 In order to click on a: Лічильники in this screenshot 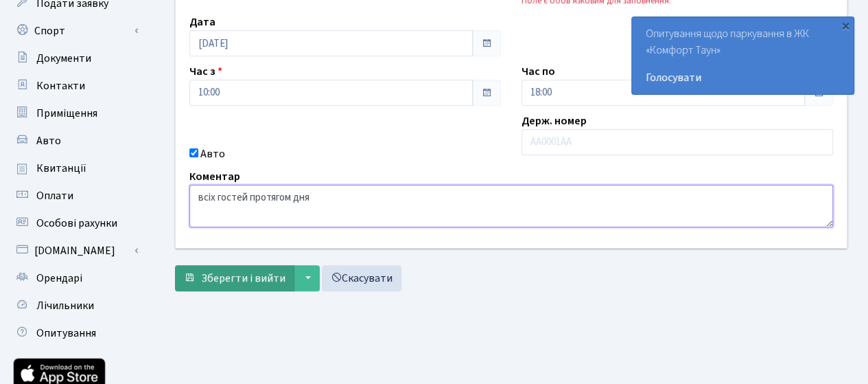, I will do `click(76, 305)`.